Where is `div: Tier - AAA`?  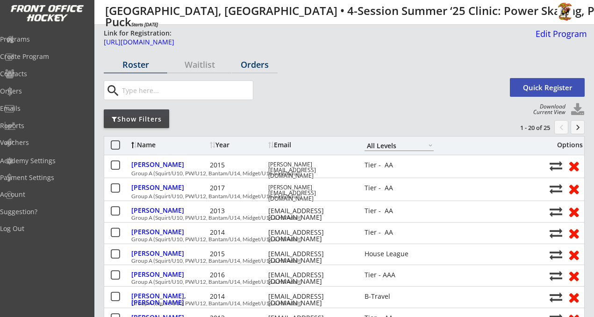
div: Tier - AAA is located at coordinates (399, 275).